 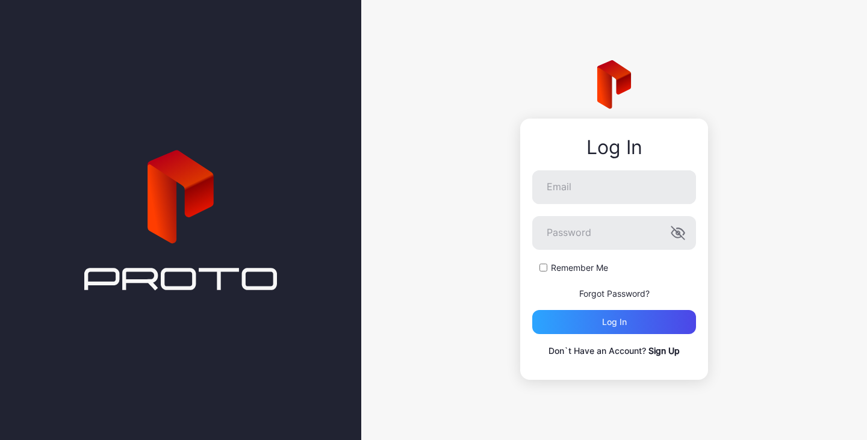 What do you see at coordinates (614, 147) in the screenshot?
I see `div: Log In` at bounding box center [614, 147].